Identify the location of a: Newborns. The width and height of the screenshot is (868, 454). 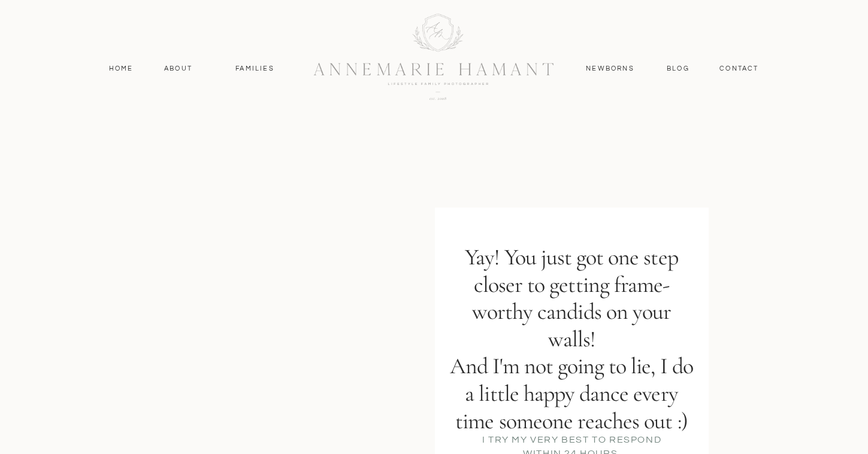
(611, 69).